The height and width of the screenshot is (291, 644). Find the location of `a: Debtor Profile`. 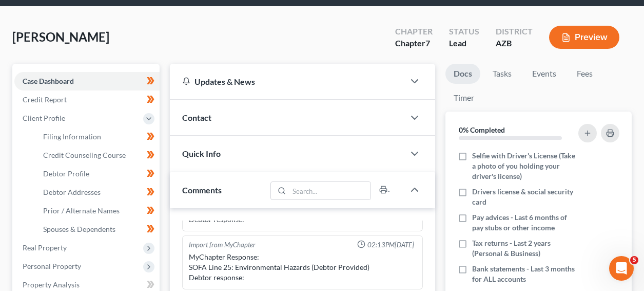

a: Debtor Profile is located at coordinates (97, 173).